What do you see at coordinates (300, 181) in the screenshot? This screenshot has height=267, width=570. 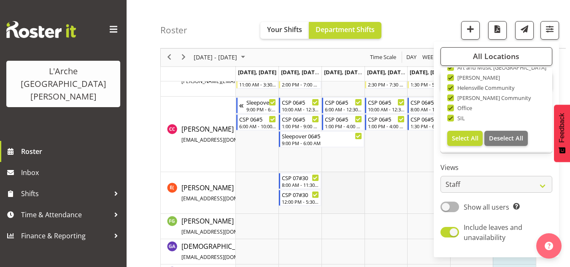 I see `div: Estelle (Yuqi) Pu"s event - CSP 07#30 Begin From Tuesday, September 30, 2025 at 8:00:00 AM GMT+13...` at bounding box center [300, 181].